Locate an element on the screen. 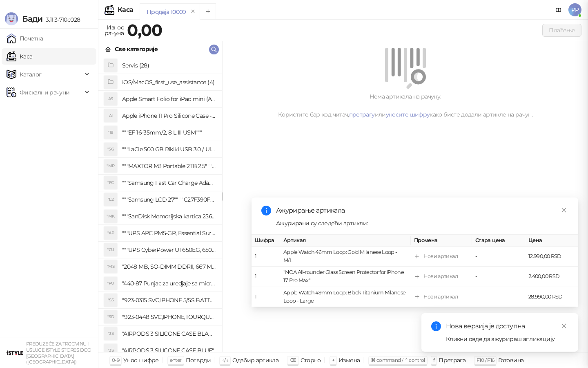  div: Кликни овде да ажурираш апликацију is located at coordinates (507, 339).